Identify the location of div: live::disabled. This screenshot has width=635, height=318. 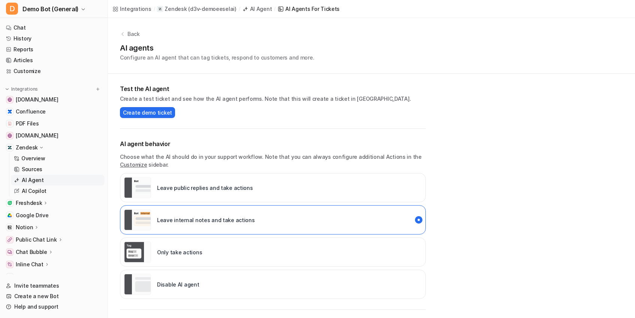
(273, 252).